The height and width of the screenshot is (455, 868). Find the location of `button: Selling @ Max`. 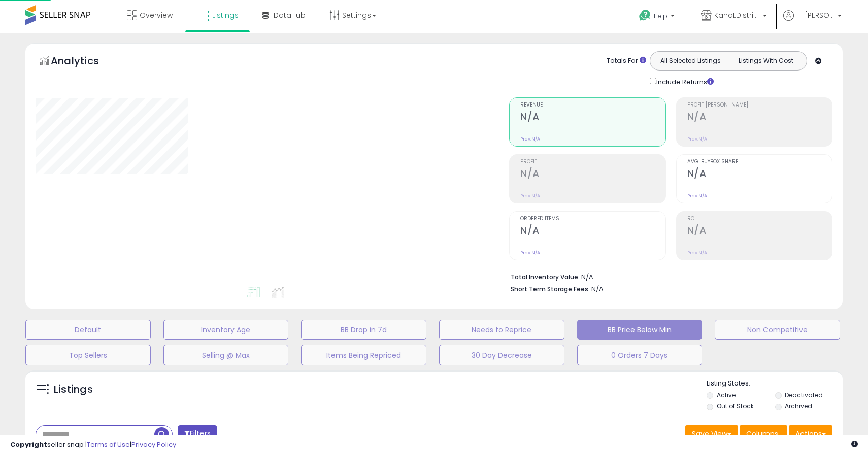

button: Selling @ Max is located at coordinates (226, 355).